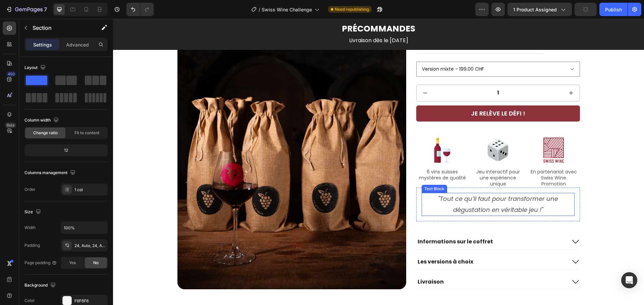  I want to click on img: gempages_468008788578796423-38736778-08dc-4a6a-b858-d79e999d853d.png, so click(385, 131).